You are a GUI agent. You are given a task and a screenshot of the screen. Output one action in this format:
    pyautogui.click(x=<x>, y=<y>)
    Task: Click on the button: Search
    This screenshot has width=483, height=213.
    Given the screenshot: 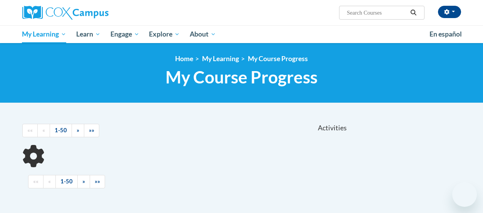 What is the action you would take?
    pyautogui.click(x=413, y=13)
    